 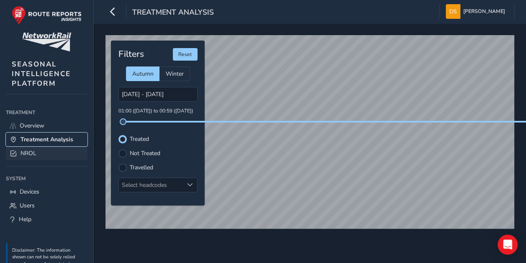 What do you see at coordinates (46, 153) in the screenshot?
I see `a: NROL` at bounding box center [46, 153].